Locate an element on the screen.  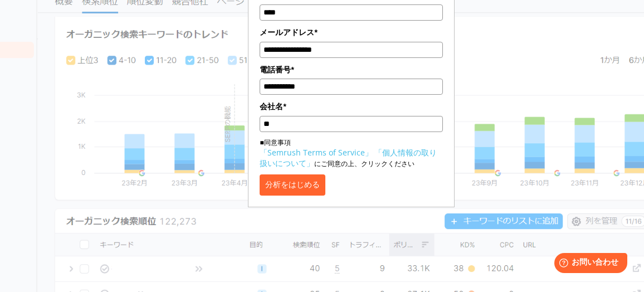
a: 「個人情報の取り扱いについて」 is located at coordinates (348, 157).